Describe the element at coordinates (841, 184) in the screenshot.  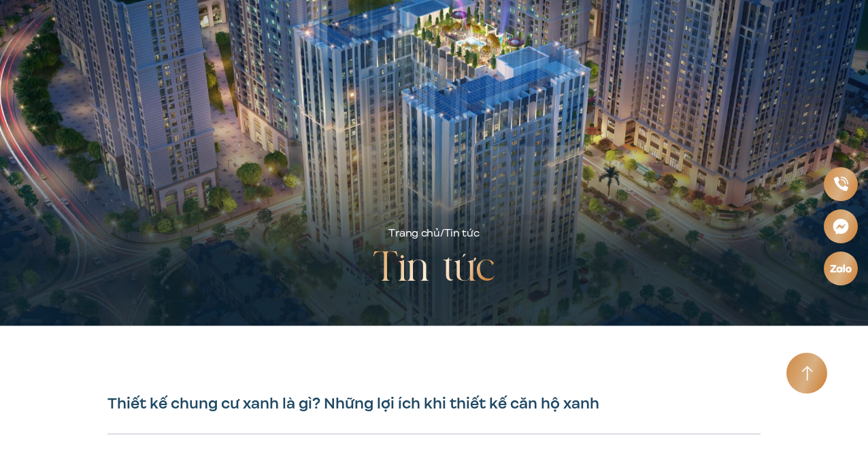
I see `img: Phone icon` at that location.